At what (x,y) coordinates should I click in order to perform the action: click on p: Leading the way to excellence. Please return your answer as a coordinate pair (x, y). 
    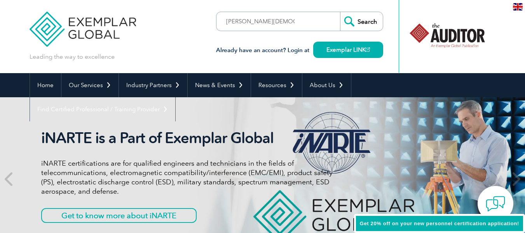
    Looking at the image, I should click on (72, 57).